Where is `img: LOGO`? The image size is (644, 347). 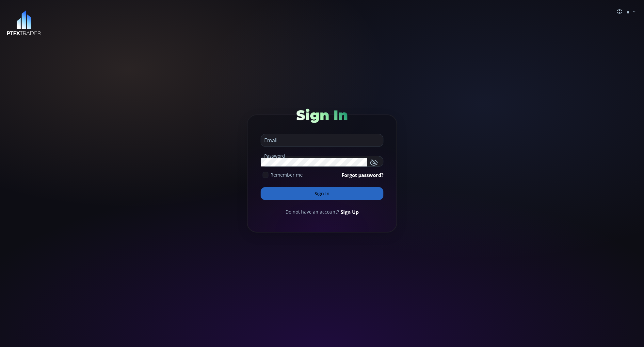
img: LOGO is located at coordinates (24, 23).